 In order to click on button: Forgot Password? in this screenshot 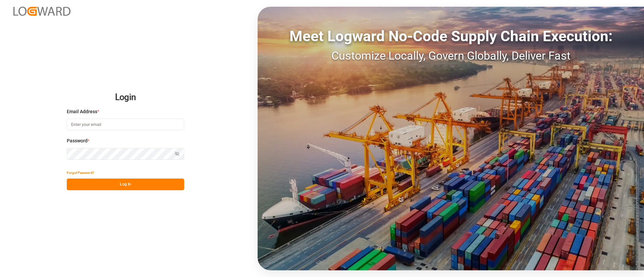, I will do `click(81, 173)`.